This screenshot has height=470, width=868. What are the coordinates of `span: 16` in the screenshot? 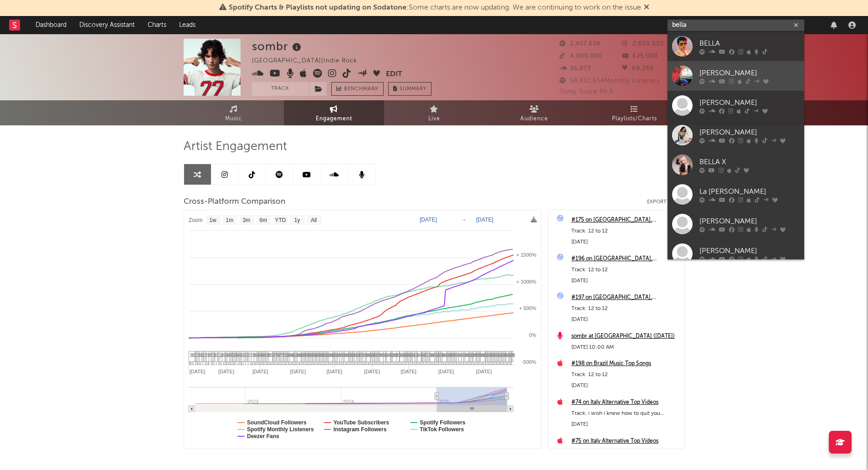 It's located at (288, 355).